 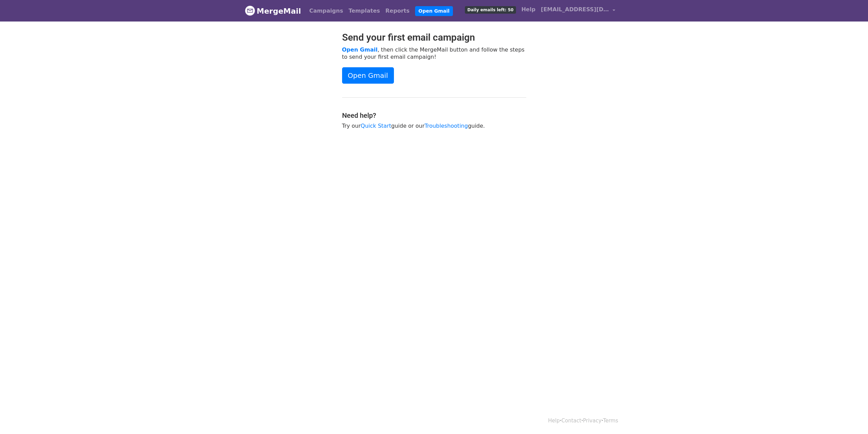 What do you see at coordinates (490, 10) in the screenshot?
I see `span: Daily emails left: 50` at bounding box center [490, 10].